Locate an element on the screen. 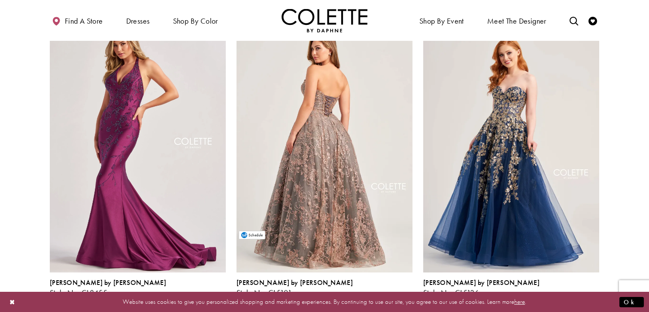 The image size is (649, 312). a: here is located at coordinates (520, 301).